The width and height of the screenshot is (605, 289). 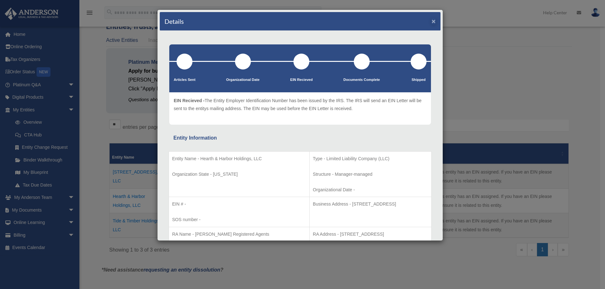 I want to click on p: Structure - Manager-managed, so click(x=370, y=174).